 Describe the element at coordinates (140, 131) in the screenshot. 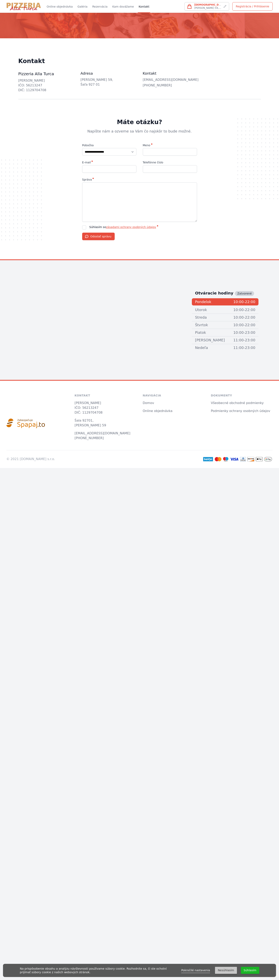

I see `p: Napíšte nám a ozveme sa Vám čo najskôr to bude možné.` at that location.